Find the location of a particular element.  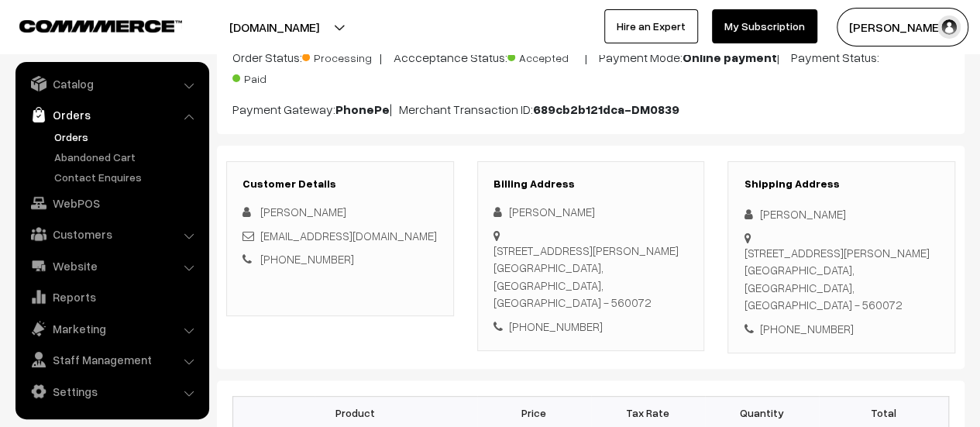

h3: Billing Address is located at coordinates (591, 183).